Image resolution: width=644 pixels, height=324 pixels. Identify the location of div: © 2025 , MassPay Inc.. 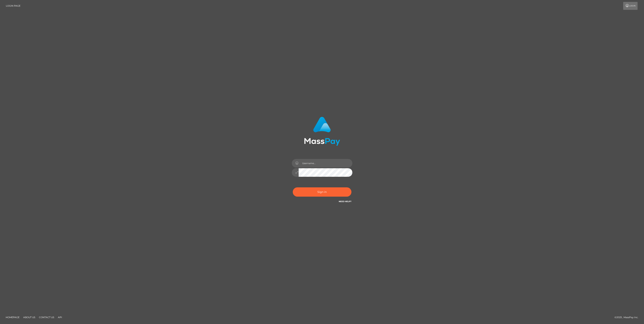
(628, 317).